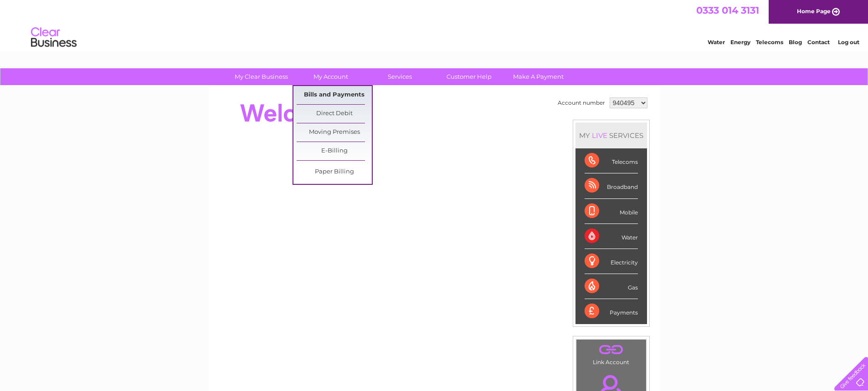 This screenshot has width=868, height=391. I want to click on td: Account number, so click(582, 103).